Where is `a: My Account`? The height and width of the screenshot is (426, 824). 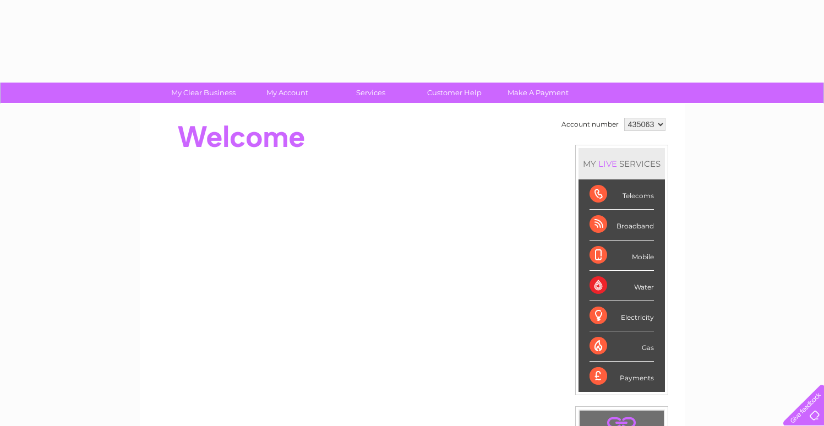 a: My Account is located at coordinates (287, 92).